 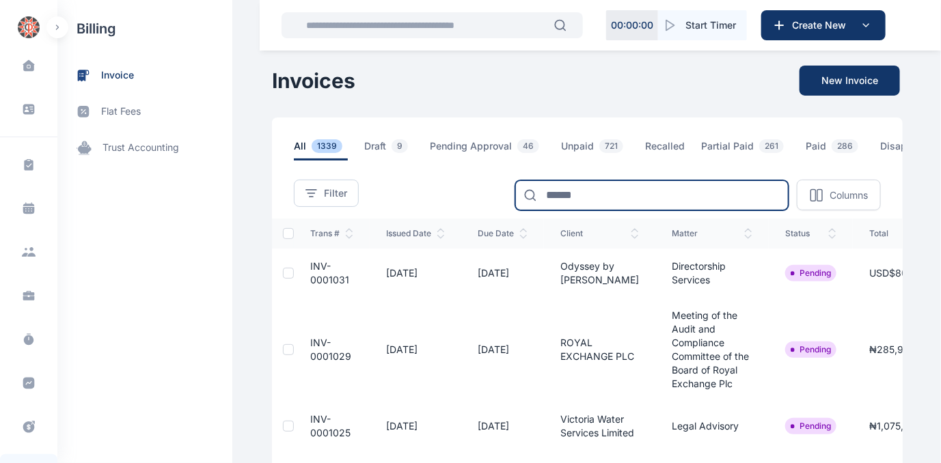 I want to click on span: Create New, so click(x=822, y=25).